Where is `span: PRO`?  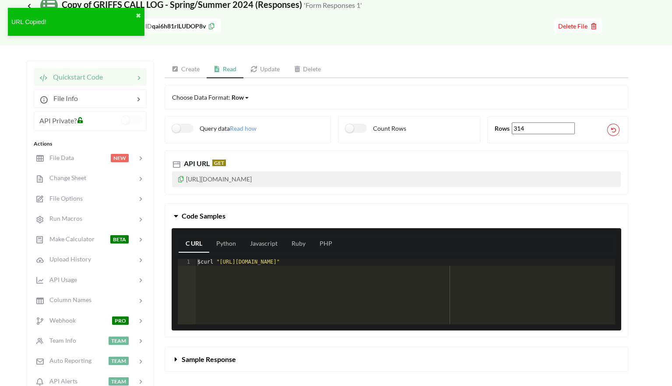
span: PRO is located at coordinates (120, 321).